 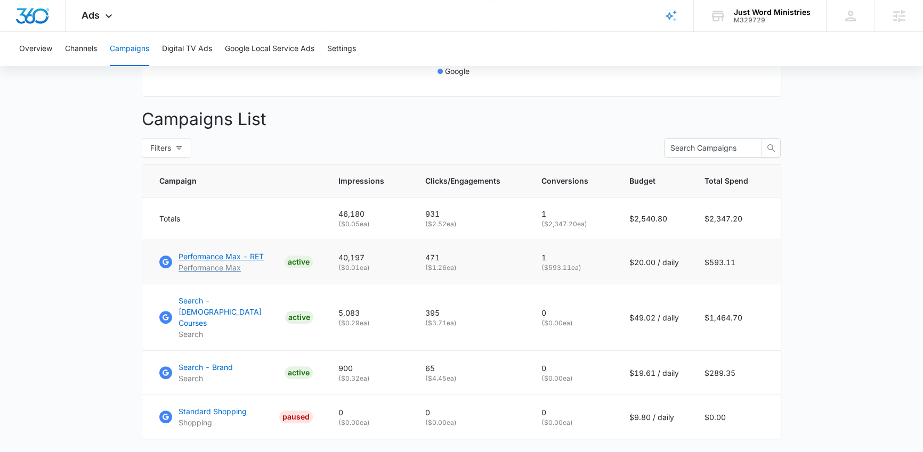 I want to click on button: Overview, so click(x=36, y=49).